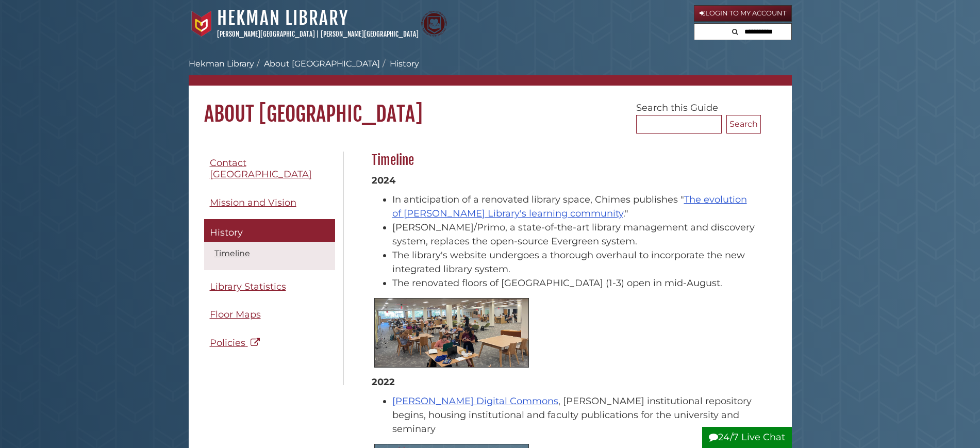 Image resolution: width=980 pixels, height=448 pixels. Describe the element at coordinates (270, 314) in the screenshot. I see `a: Floor Maps` at that location.